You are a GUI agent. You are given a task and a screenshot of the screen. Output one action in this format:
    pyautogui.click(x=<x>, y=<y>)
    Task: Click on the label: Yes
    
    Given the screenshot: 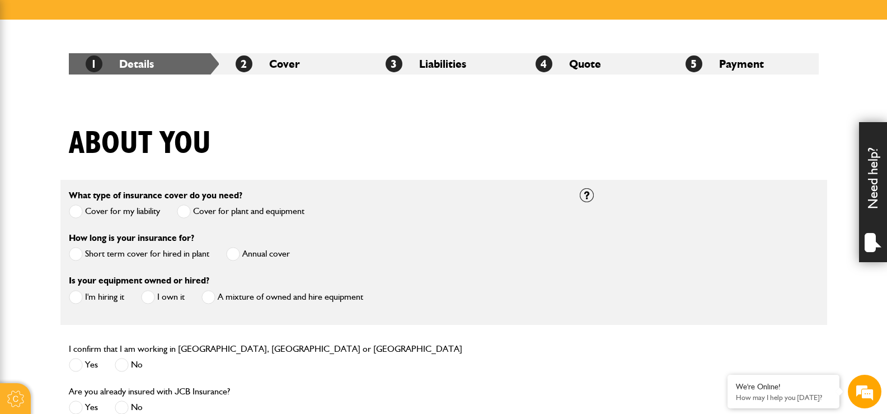 What is the action you would take?
    pyautogui.click(x=83, y=364)
    